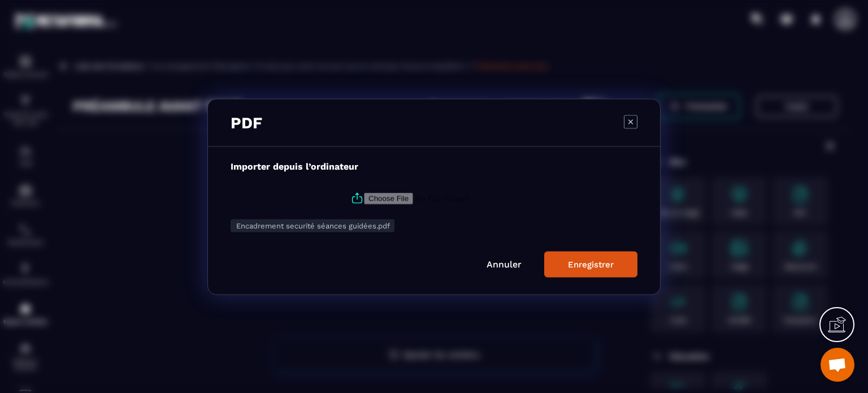 Image resolution: width=868 pixels, height=393 pixels. What do you see at coordinates (295, 166) in the screenshot?
I see `label: Importer depuis l’ordinateur` at bounding box center [295, 166].